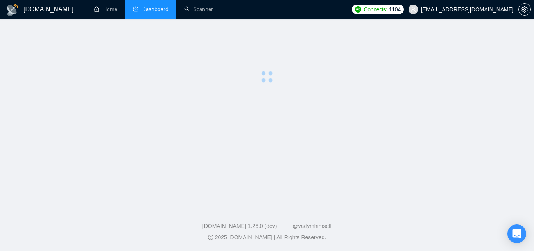 The height and width of the screenshot is (251, 534). What do you see at coordinates (525, 9) in the screenshot?
I see `span: setting` at bounding box center [525, 9].